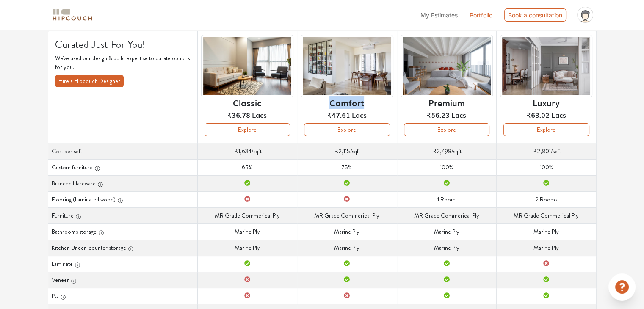 This screenshot has height=309, width=644. I want to click on th: Branded Hardware, so click(122, 184).